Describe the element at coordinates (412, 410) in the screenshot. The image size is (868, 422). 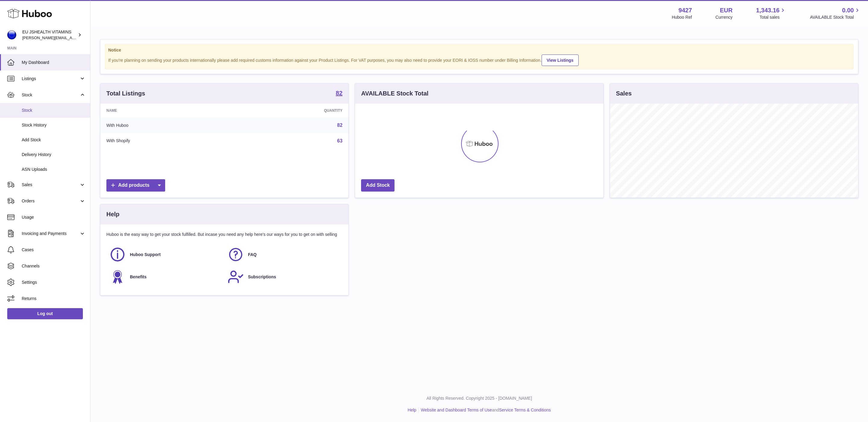
I see `a: Help` at that location.